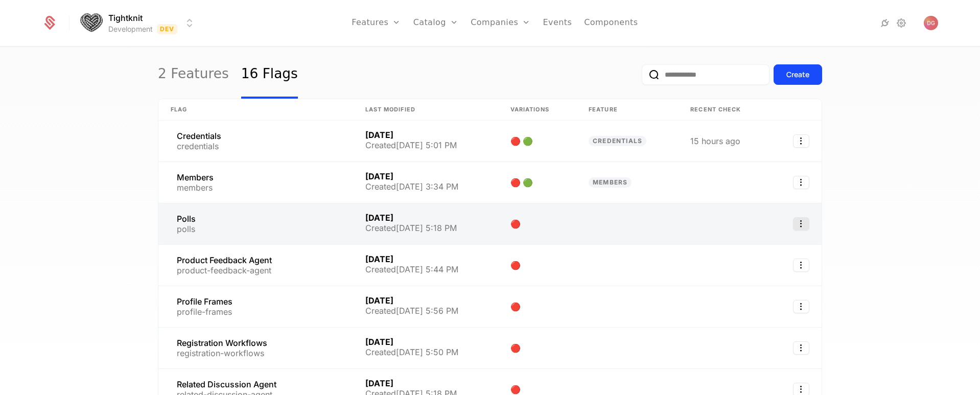  I want to click on span: Dev, so click(167, 29).